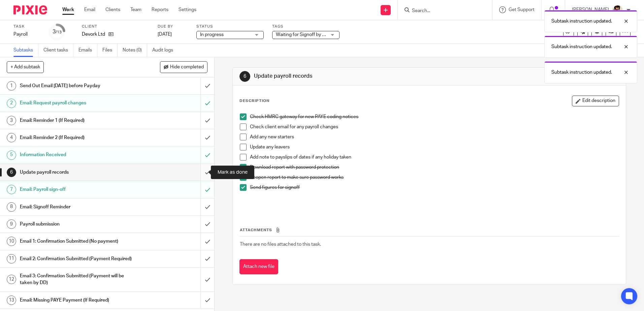  What do you see at coordinates (305, 35) in the screenshot?
I see `span: Waiting for Signoff by Email` at bounding box center [305, 35].